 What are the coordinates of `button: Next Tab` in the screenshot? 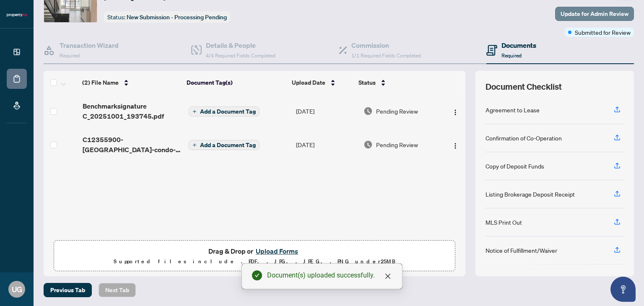 It's located at (117, 290).